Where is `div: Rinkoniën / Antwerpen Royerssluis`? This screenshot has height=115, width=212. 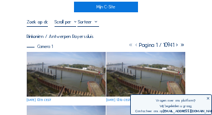
div: Rinkoniën / Antwerpen Royerssluis is located at coordinates (60, 36).